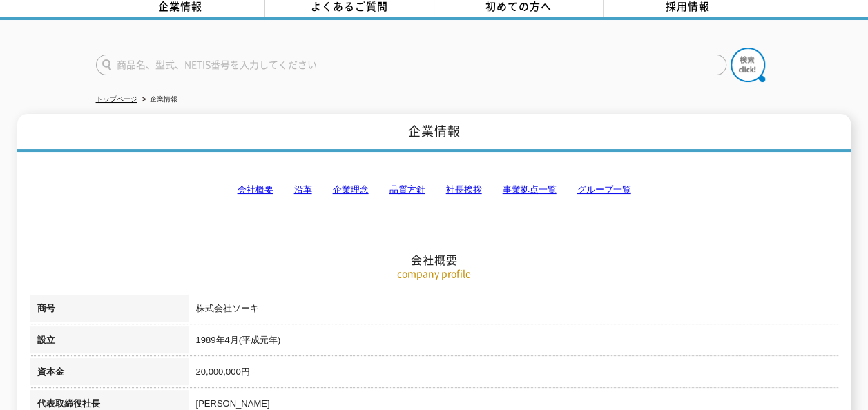  I want to click on h1: 企業情報, so click(434, 132).